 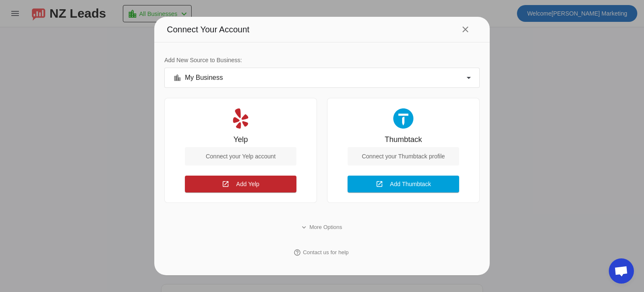 What do you see at coordinates (410, 184) in the screenshot?
I see `span: Add Thumbtack` at bounding box center [410, 184].